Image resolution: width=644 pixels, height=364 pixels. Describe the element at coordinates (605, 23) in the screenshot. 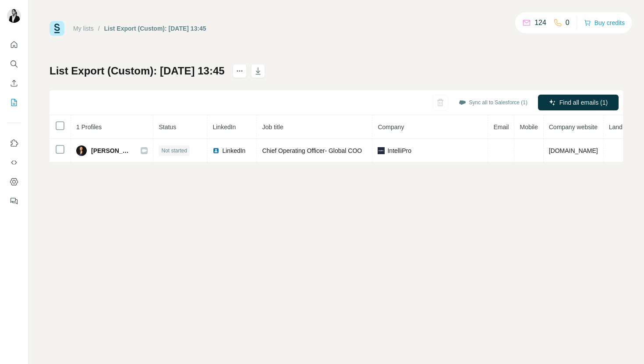

I see `button: Buy credits` at that location.